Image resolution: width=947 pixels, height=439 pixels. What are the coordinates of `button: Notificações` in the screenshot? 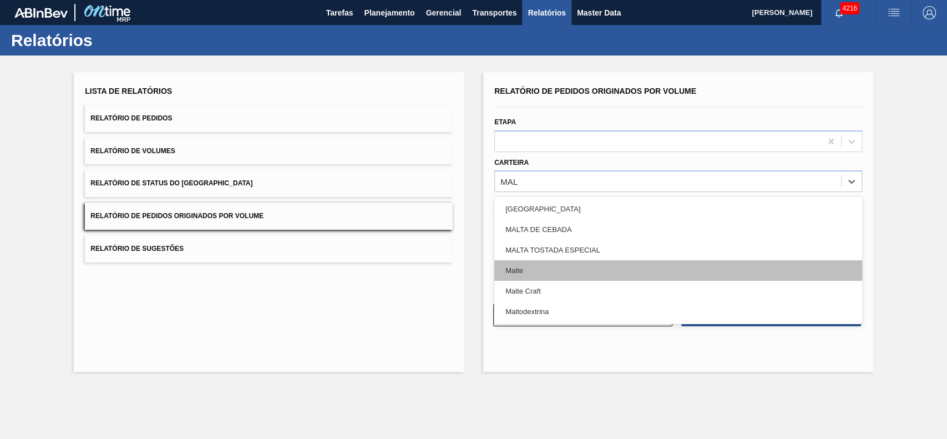 It's located at (839, 13).